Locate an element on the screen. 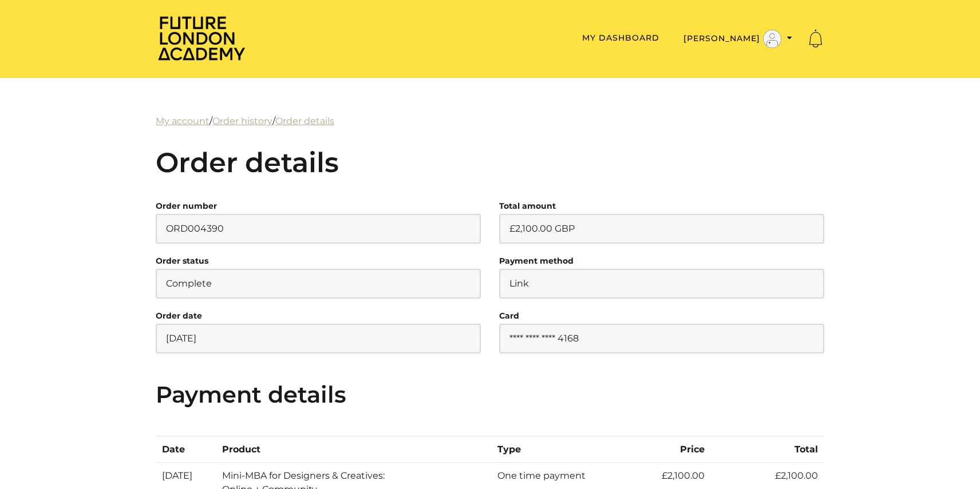  th: Price is located at coordinates (672, 449).